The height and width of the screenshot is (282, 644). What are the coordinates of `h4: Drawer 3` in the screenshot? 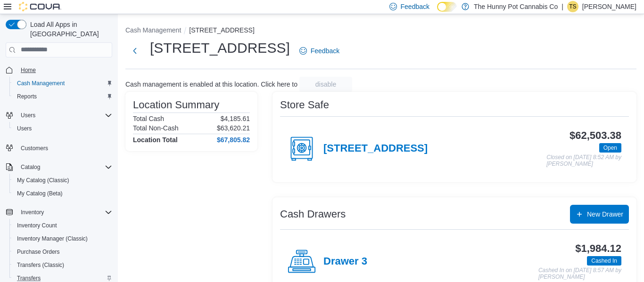 It's located at (345, 262).